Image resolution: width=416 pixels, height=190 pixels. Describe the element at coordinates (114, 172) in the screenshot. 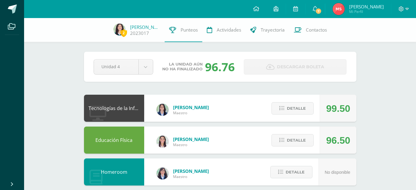

I see `div: Homeroom` at that location.